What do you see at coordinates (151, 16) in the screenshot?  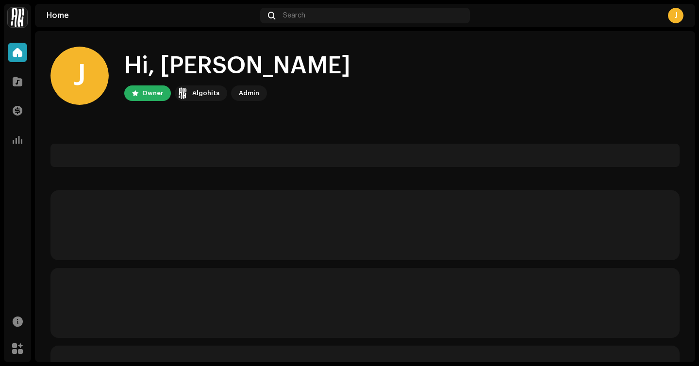 I see `div: Home` at bounding box center [151, 16].